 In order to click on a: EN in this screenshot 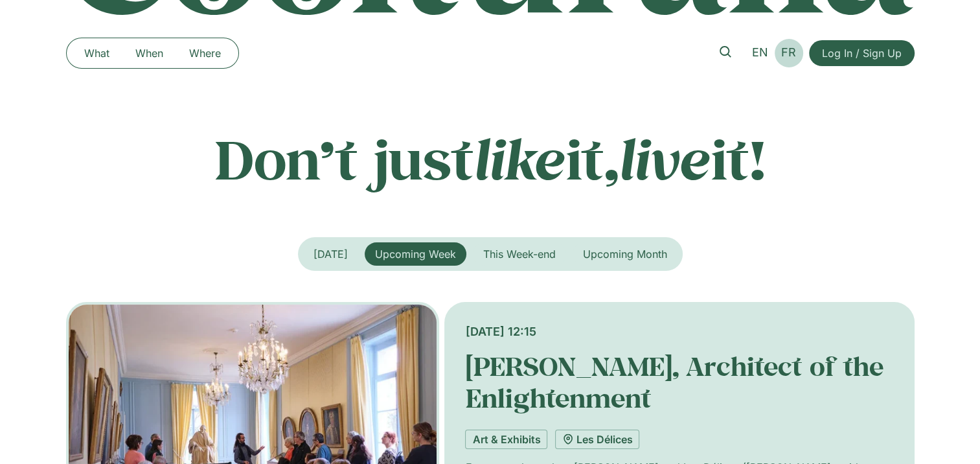, I will do `click(760, 53)`.